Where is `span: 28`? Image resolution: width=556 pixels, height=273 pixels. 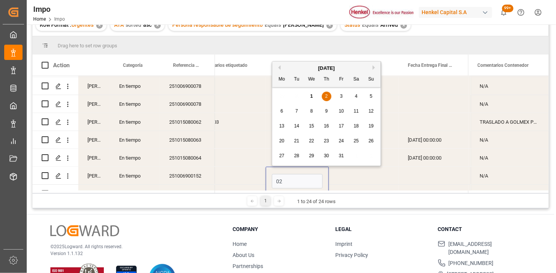 span: 28 is located at coordinates (296, 156).